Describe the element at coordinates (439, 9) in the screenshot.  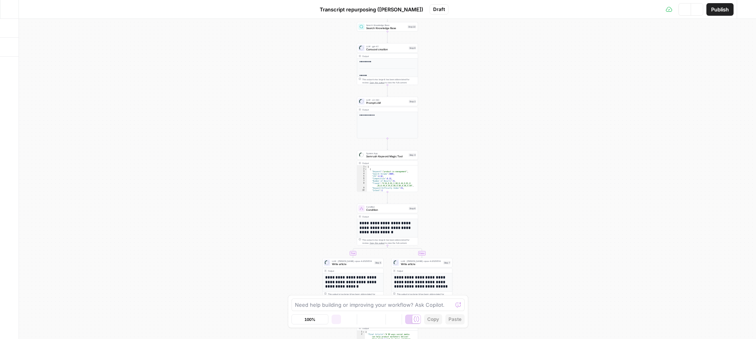
I see `span: Draft` at that location.